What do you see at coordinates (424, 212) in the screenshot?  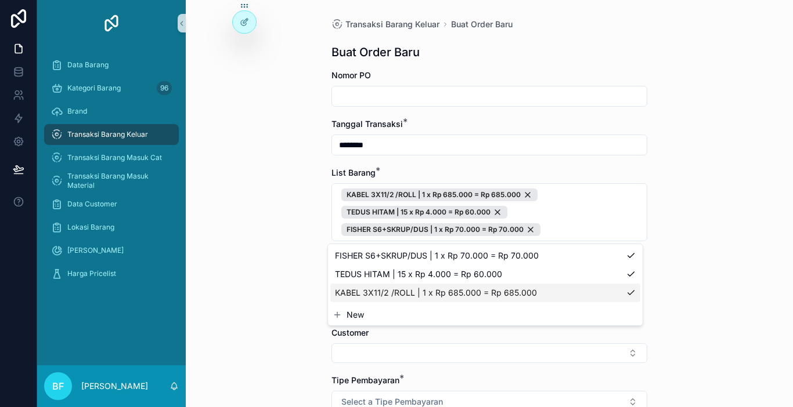 I see `button: Unselect 8422` at bounding box center [424, 212].